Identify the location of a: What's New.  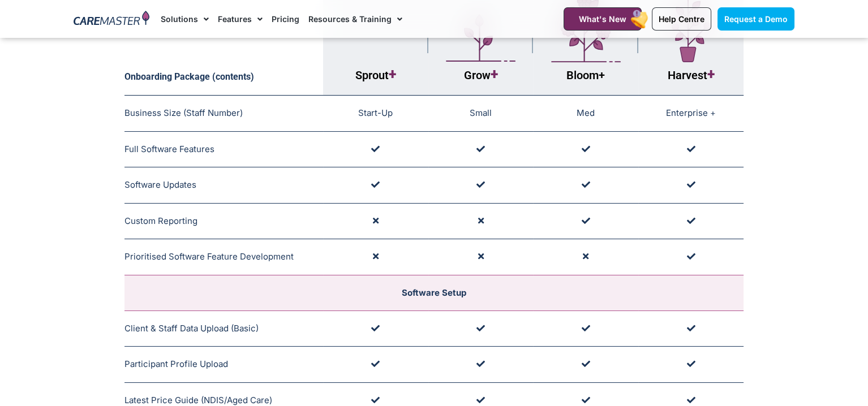
(603, 19).